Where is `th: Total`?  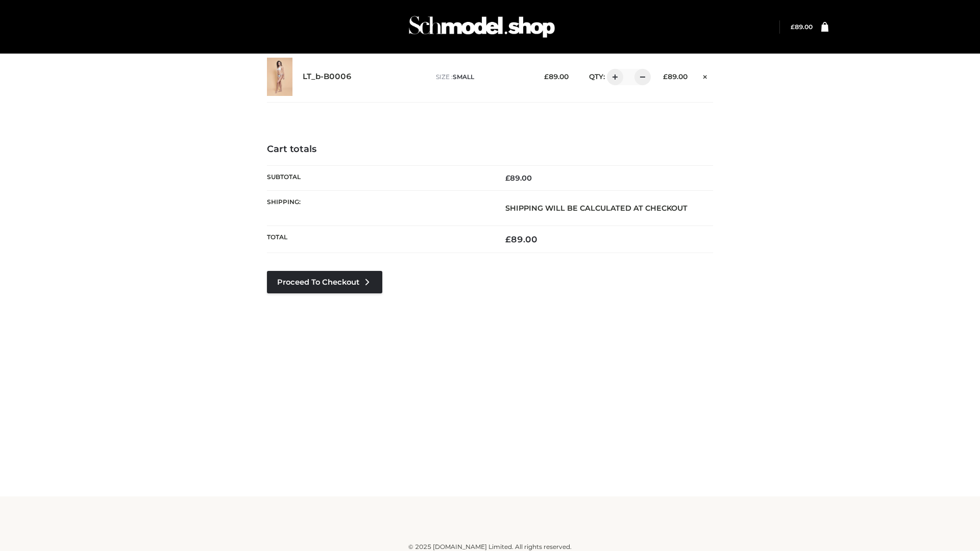
th: Total is located at coordinates (378, 240).